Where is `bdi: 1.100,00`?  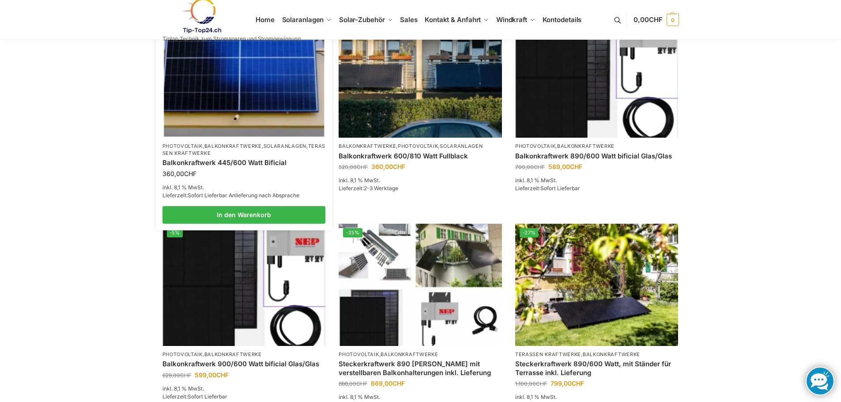 bdi: 1.100,00 is located at coordinates (531, 384).